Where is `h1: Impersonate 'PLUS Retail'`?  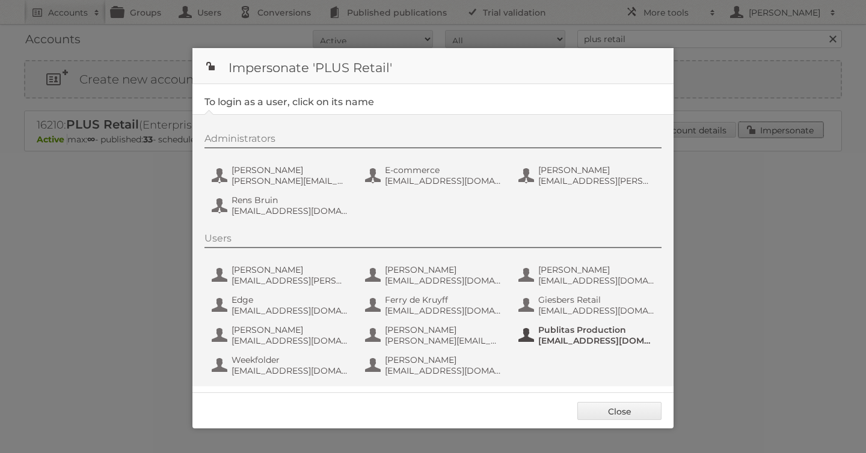
h1: Impersonate 'PLUS Retail' is located at coordinates (433, 66).